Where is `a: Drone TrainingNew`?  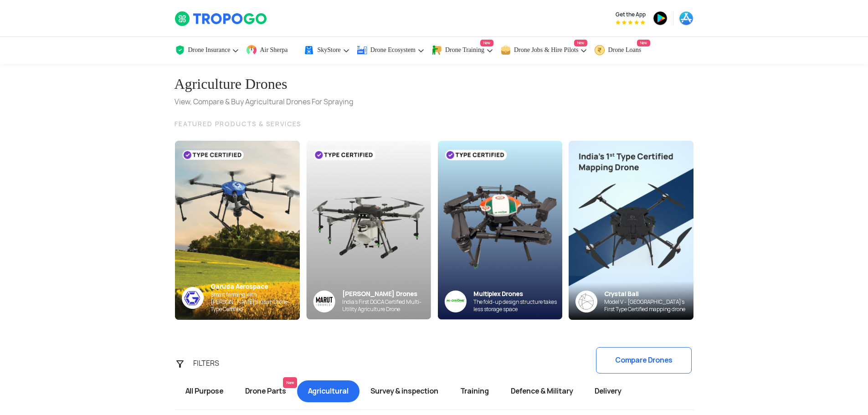 a: Drone TrainingNew is located at coordinates (462, 50).